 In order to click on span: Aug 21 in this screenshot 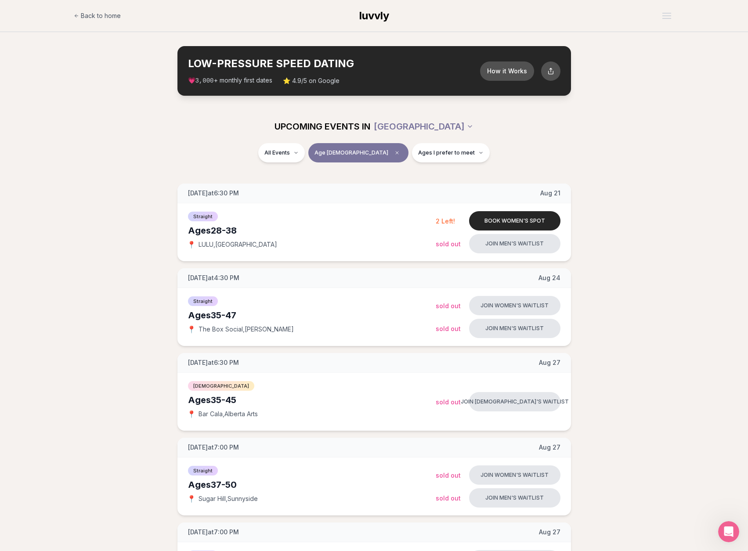, I will do `click(550, 193)`.